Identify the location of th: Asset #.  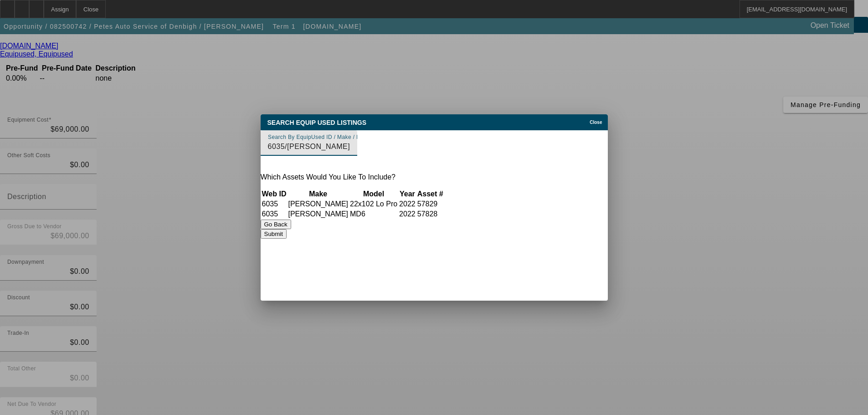
(430, 194).